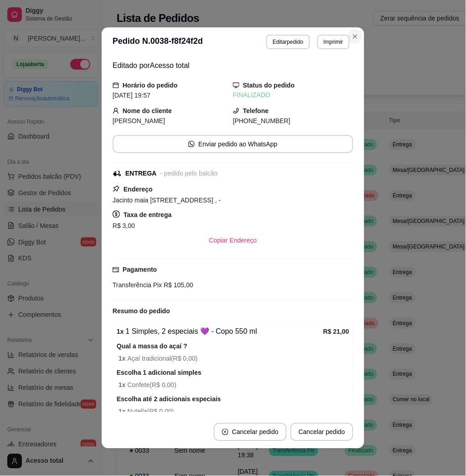 This screenshot has height=476, width=466. Describe the element at coordinates (116, 85) in the screenshot. I see `span: calendar` at that location.